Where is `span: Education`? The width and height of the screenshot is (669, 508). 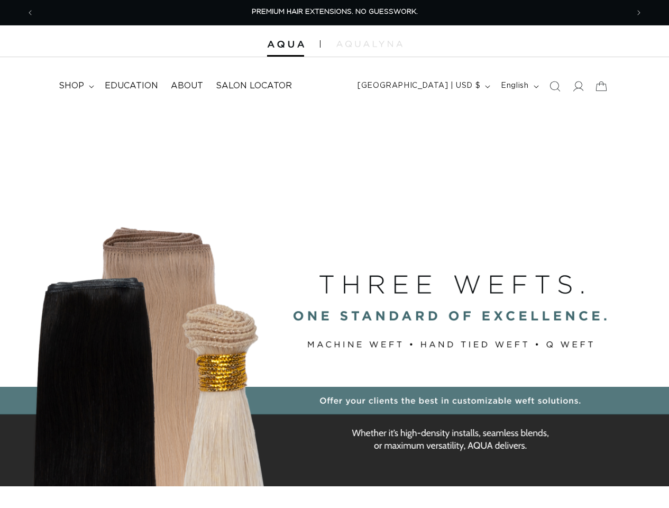 span: Education is located at coordinates (131, 86).